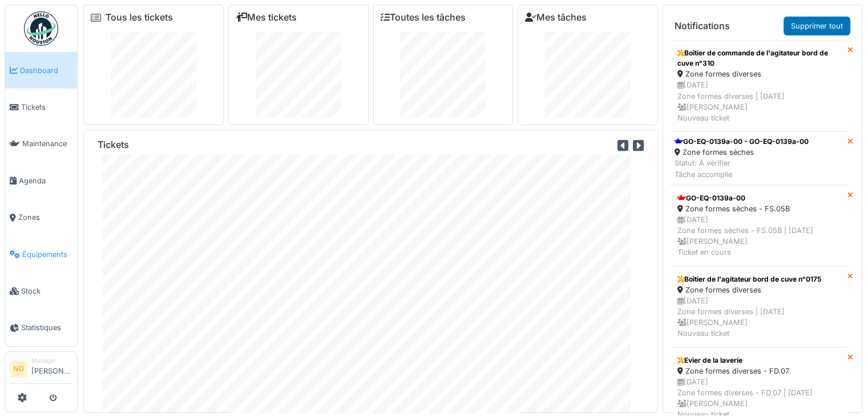 This screenshot has height=417, width=868. I want to click on a: Agenda, so click(41, 180).